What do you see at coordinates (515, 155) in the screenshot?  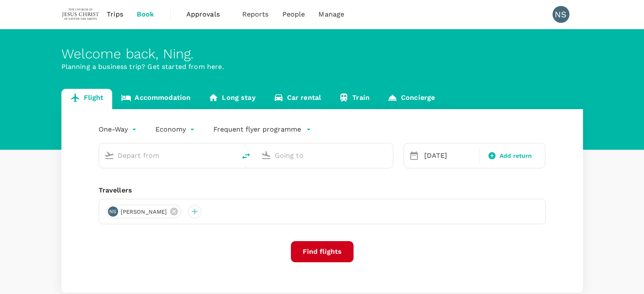 I see `span: Add return` at bounding box center [515, 155].